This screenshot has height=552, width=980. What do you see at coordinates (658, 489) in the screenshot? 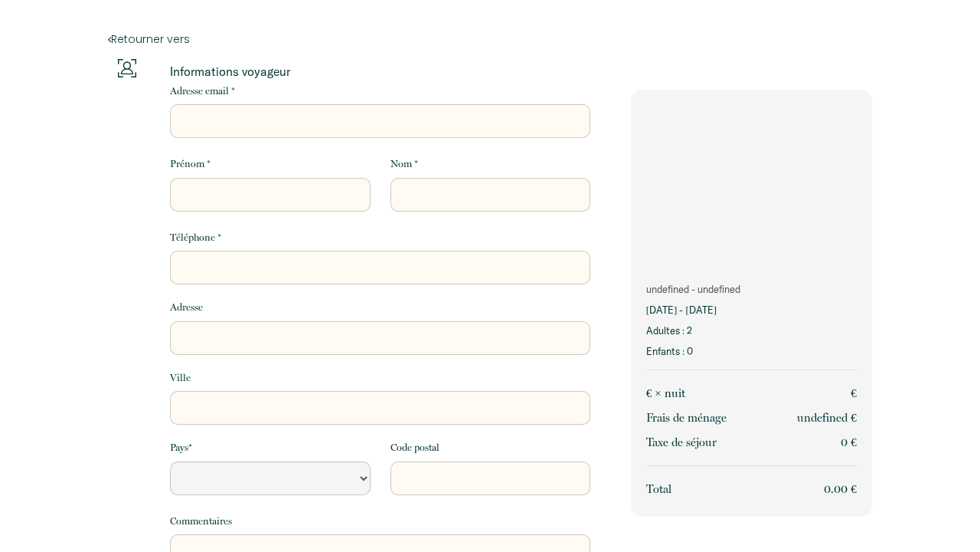
I see `span: Total` at bounding box center [658, 489].